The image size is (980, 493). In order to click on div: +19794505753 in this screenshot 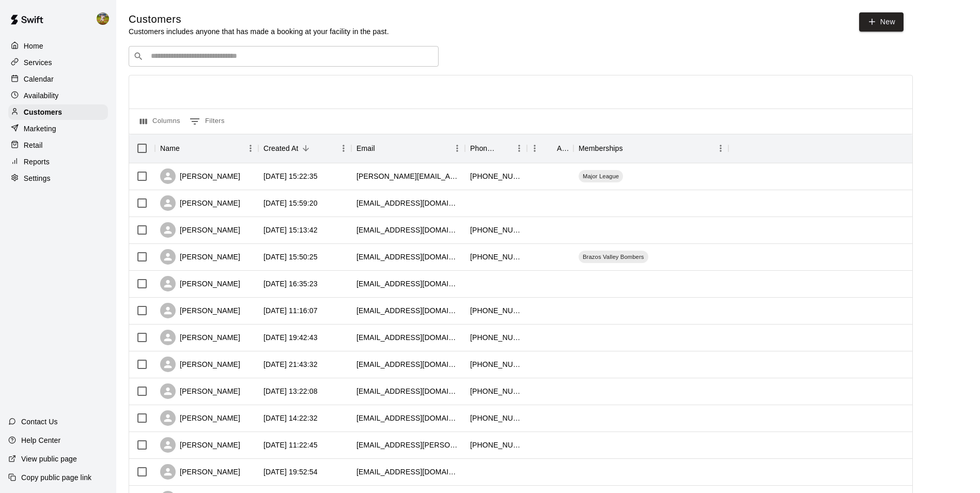, I will do `click(496, 310)`.